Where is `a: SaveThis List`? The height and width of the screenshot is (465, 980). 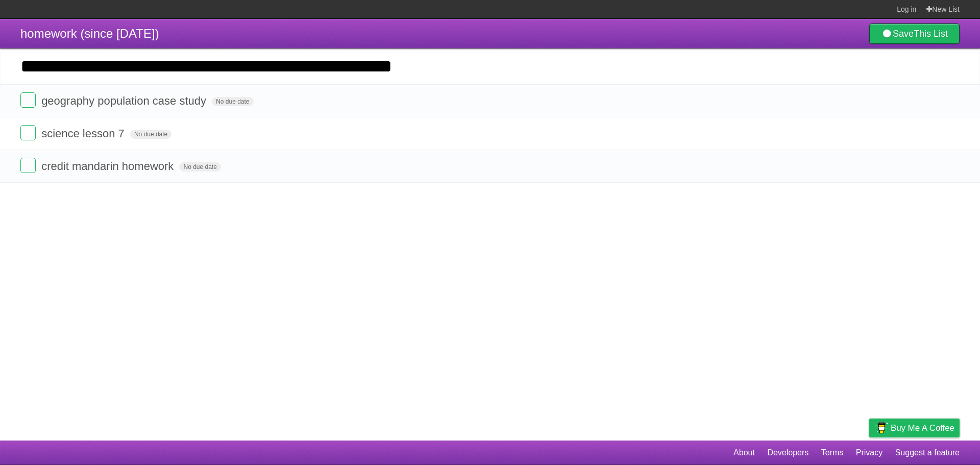
a: SaveThis List is located at coordinates (914, 34).